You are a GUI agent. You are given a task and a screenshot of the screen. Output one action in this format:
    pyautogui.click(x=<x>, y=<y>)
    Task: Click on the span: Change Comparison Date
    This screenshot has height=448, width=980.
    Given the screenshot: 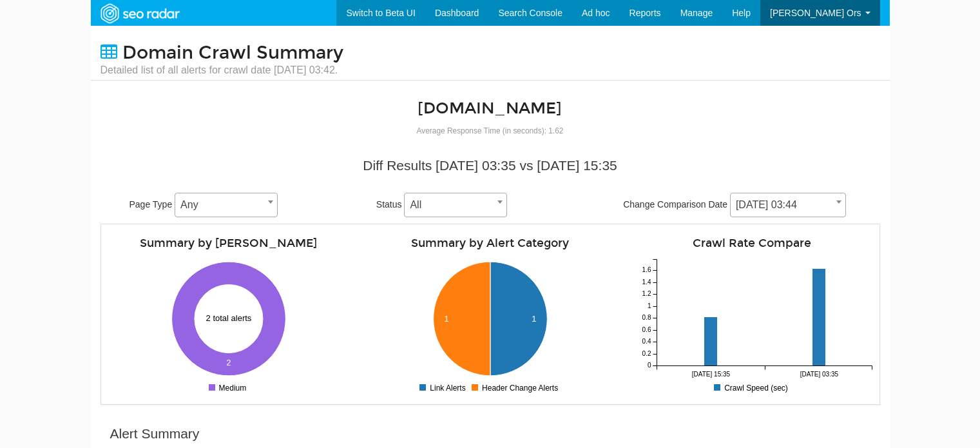 What is the action you would take?
    pyautogui.click(x=675, y=205)
    